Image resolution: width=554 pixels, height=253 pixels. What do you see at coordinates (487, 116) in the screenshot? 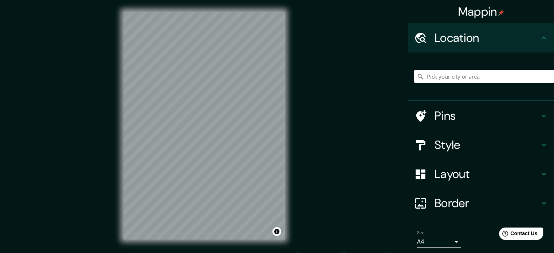
I see `h4: Pins` at bounding box center [487, 116].